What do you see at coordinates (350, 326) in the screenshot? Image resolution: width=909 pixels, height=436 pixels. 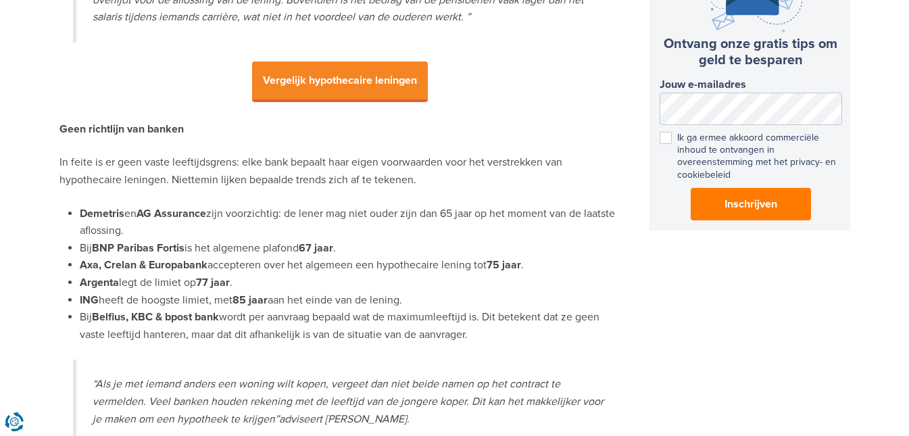 I see `li: Bij wordt per aanvraag bepaald wat de maximumleeftijd is. Dit betekent dat ze geen vaste leeftijd...` at bounding box center [350, 326].